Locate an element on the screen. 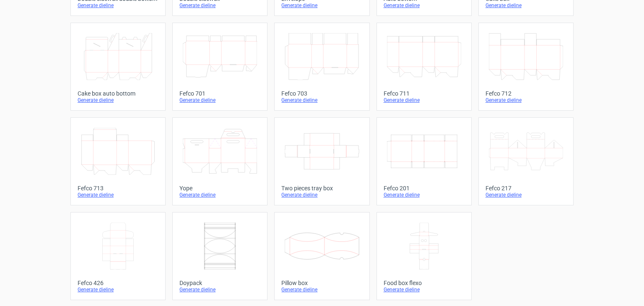 The height and width of the screenshot is (306, 644). div: Yope is located at coordinates (220, 188).